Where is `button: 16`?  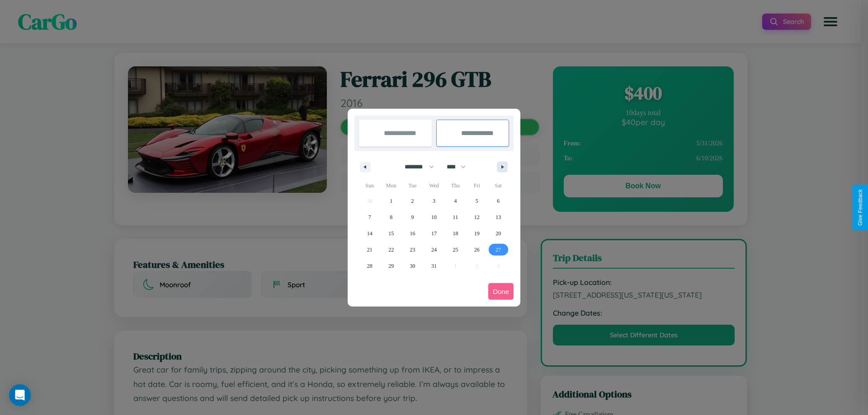 button: 16 is located at coordinates (412, 234).